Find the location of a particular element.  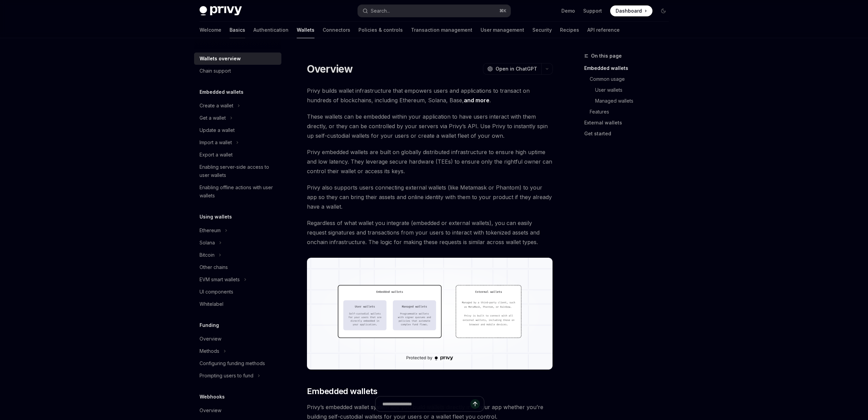

h1: Overview is located at coordinates (330, 69).